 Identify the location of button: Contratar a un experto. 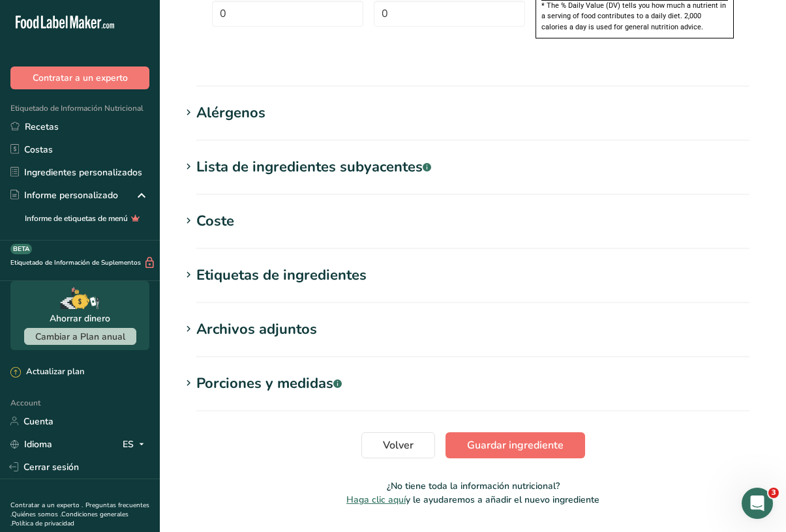
(80, 78).